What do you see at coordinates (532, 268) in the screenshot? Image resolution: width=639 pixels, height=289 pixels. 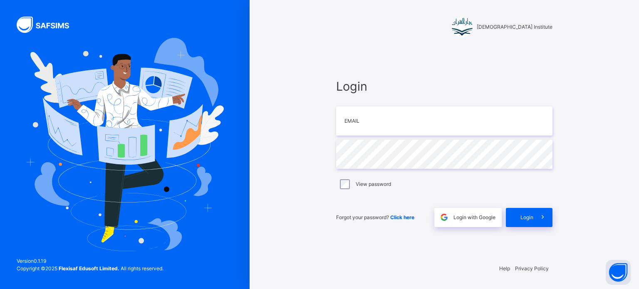 I see `a: Privacy Policy` at bounding box center [532, 268].